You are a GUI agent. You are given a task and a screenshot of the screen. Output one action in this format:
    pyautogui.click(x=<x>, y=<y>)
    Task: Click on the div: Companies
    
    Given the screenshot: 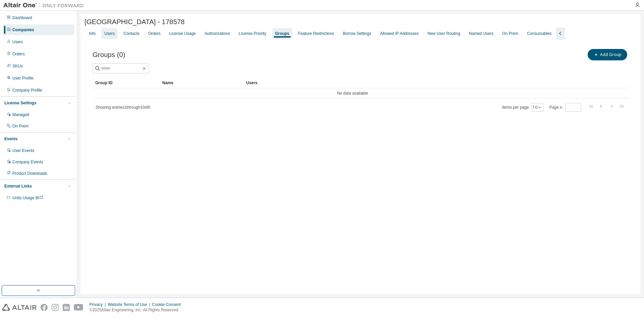 What is the action you would take?
    pyautogui.click(x=23, y=30)
    